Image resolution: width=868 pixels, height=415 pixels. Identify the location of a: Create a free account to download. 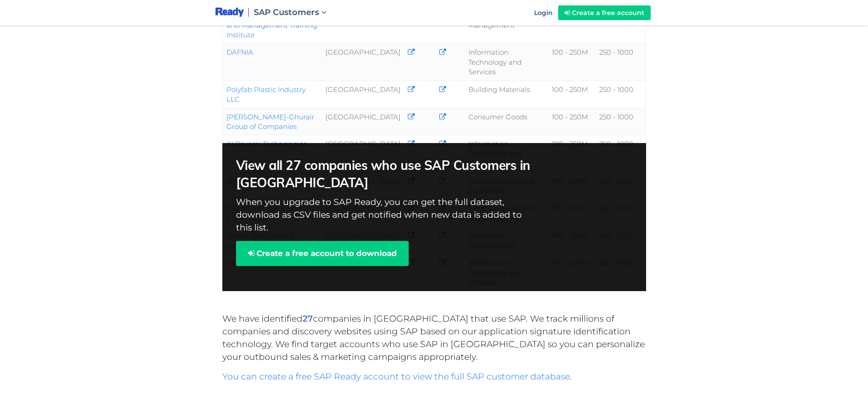
(322, 253).